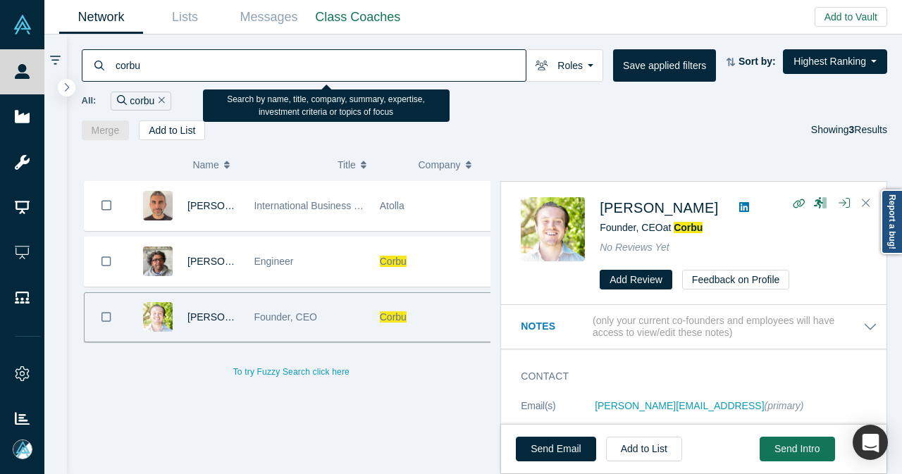 The height and width of the screenshot is (474, 902). Describe the element at coordinates (699, 327) in the screenshot. I see `button: Notes (only your current co-founders and employees will have access to view/edit these notes)` at that location.